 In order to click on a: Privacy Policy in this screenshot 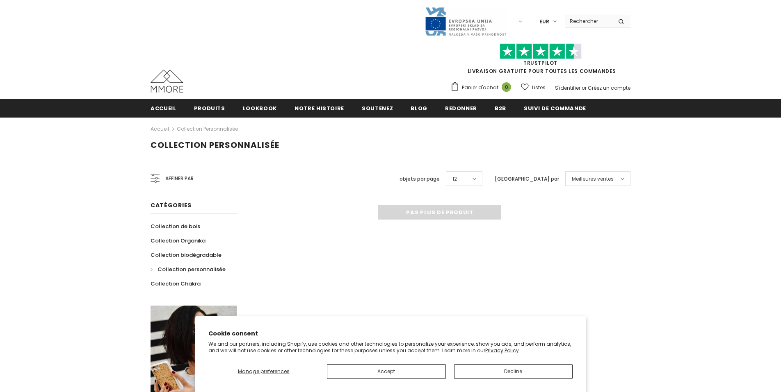, I will do `click(502, 350)`.